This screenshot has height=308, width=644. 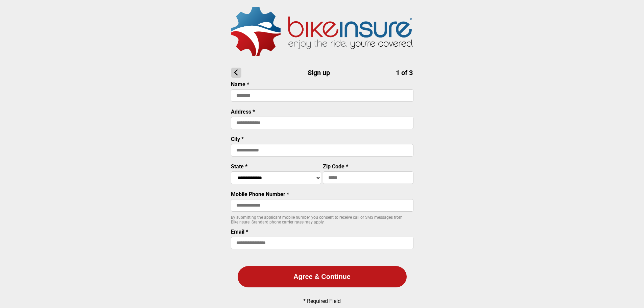 I want to click on label: Mobile Phone Number *, so click(x=260, y=194).